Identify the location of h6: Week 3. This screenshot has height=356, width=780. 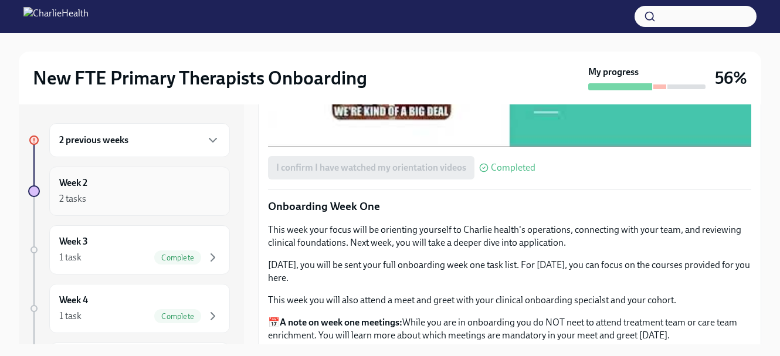
(73, 242).